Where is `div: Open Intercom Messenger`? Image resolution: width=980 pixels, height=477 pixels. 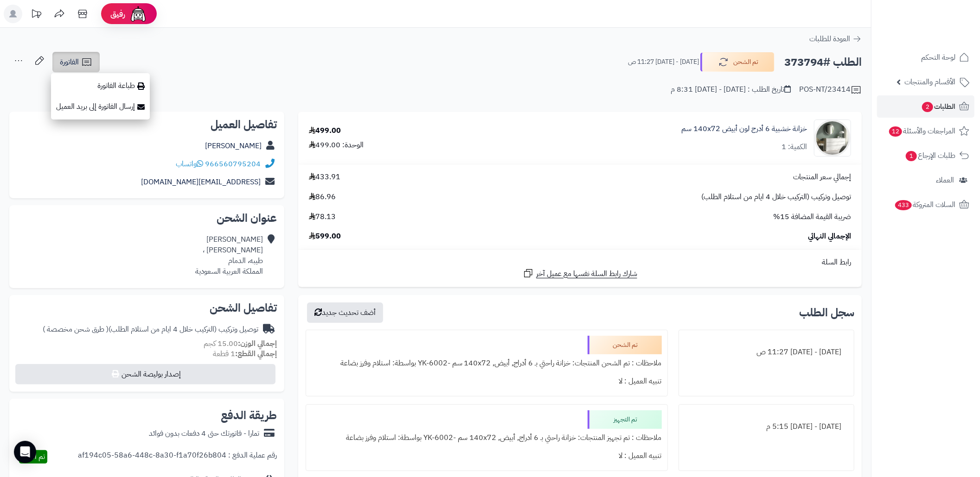
div: Open Intercom Messenger is located at coordinates (25, 452).